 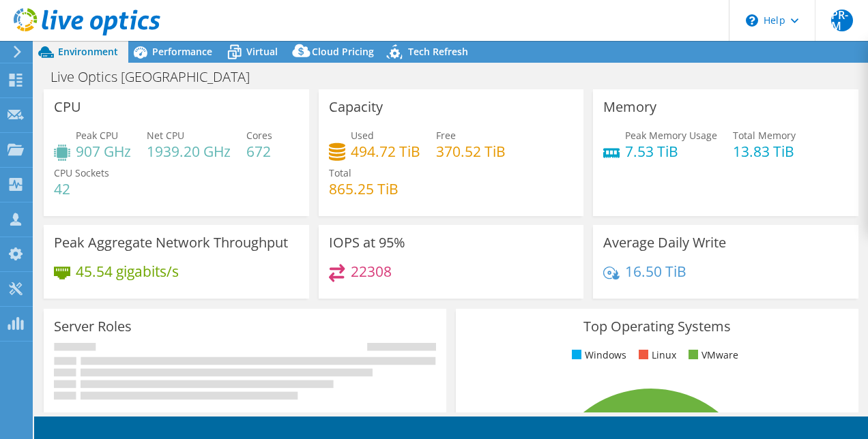 What do you see at coordinates (88, 51) in the screenshot?
I see `span: Environment` at bounding box center [88, 51].